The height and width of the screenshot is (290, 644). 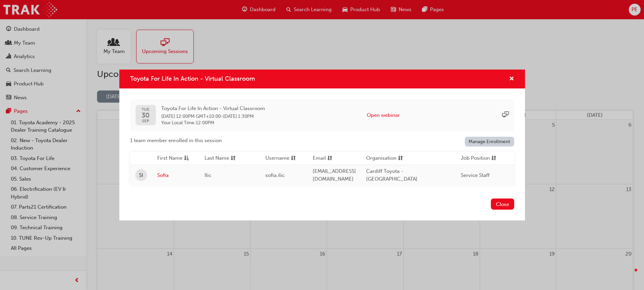 What do you see at coordinates (277, 158) in the screenshot?
I see `span: Username` at bounding box center [277, 158].